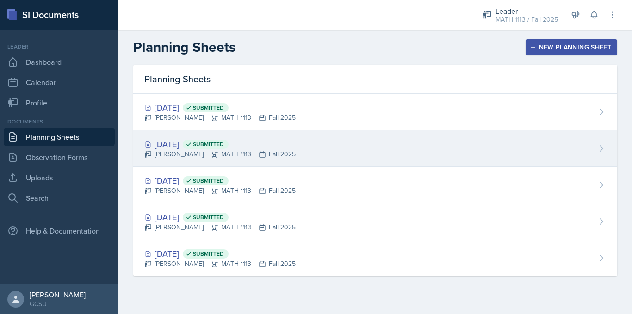 Image resolution: width=632 pixels, height=314 pixels. What do you see at coordinates (59, 137) in the screenshot?
I see `a: Planning Sheets` at bounding box center [59, 137].